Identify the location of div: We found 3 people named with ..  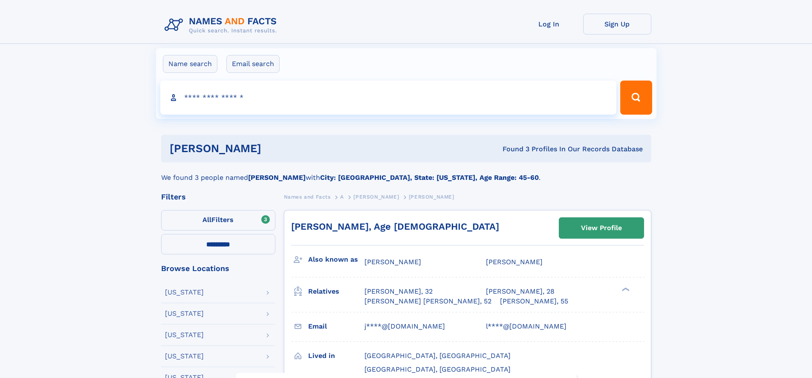
(406, 173).